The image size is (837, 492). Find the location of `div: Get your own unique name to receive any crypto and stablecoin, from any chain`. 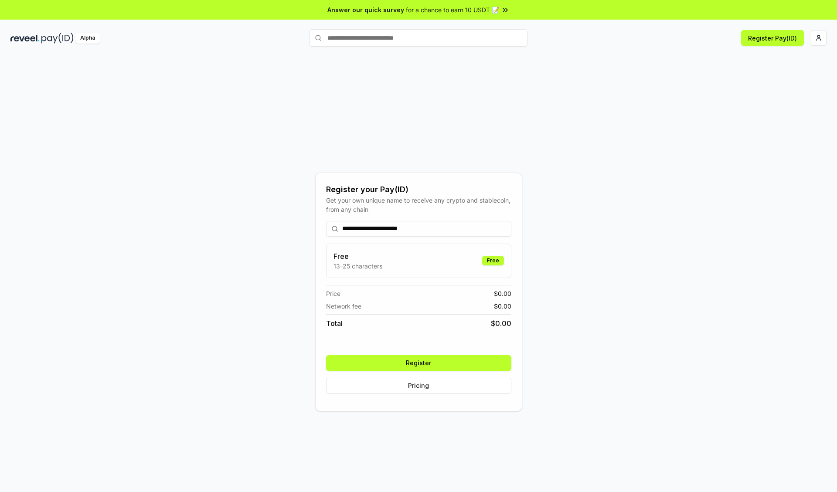

div: Get your own unique name to receive any crypto and stablecoin, from any chain is located at coordinates (418, 205).